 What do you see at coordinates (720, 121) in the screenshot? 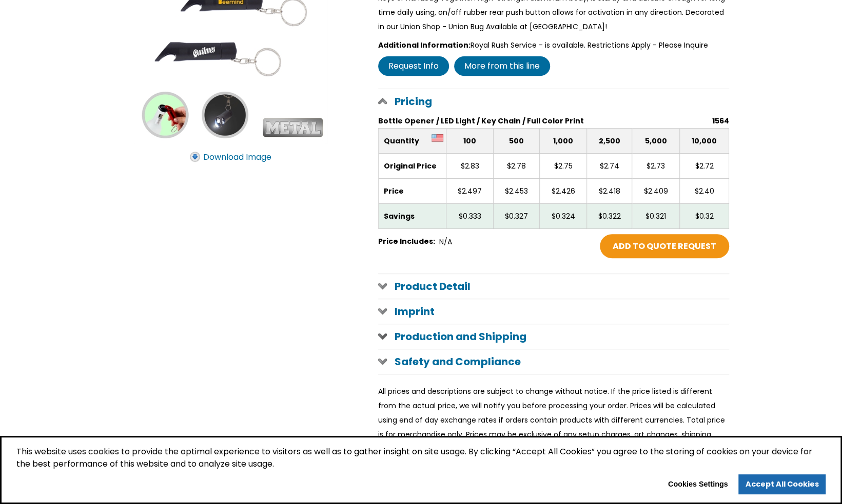
I see `h6: 1564` at bounding box center [720, 121].